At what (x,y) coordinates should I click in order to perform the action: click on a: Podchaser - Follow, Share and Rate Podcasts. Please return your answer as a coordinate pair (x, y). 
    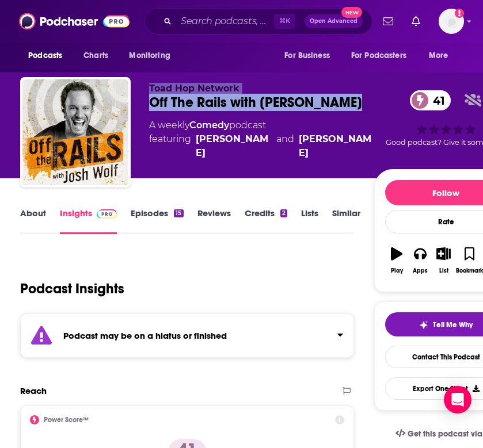
    Looking at the image, I should click on (74, 21).